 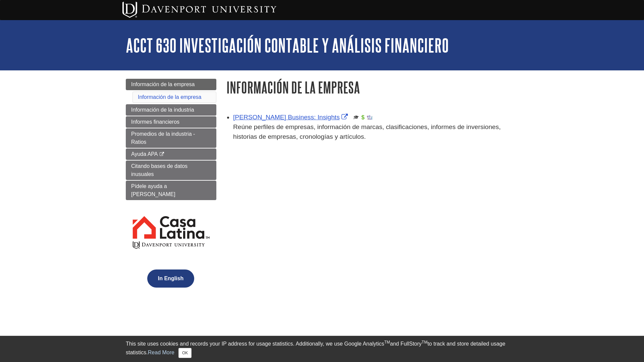 What do you see at coordinates (159, 170) in the screenshot?
I see `span: Citando bases de datos inusuales` at bounding box center [159, 170].